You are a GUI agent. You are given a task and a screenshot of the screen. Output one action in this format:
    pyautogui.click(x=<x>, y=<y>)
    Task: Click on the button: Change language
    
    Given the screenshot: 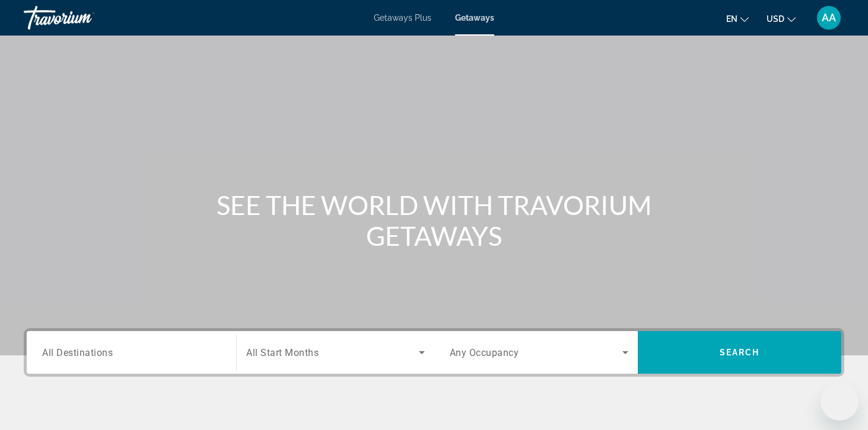 What is the action you would take?
    pyautogui.click(x=737, y=18)
    